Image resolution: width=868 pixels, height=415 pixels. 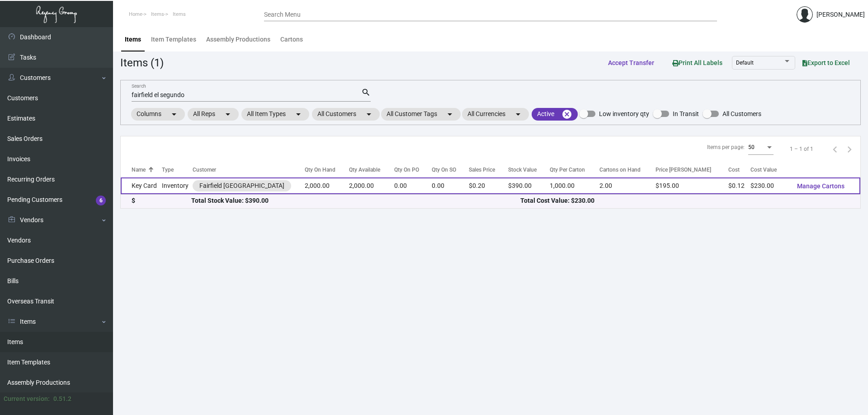 I want to click on th: Customer, so click(x=249, y=169).